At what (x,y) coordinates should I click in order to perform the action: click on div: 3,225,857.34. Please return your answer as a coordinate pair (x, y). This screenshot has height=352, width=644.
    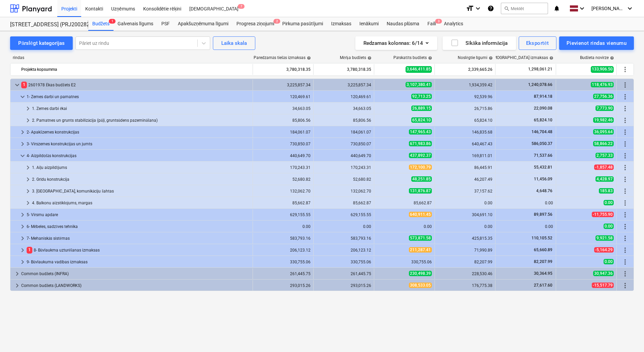
    Looking at the image, I should click on (283, 85).